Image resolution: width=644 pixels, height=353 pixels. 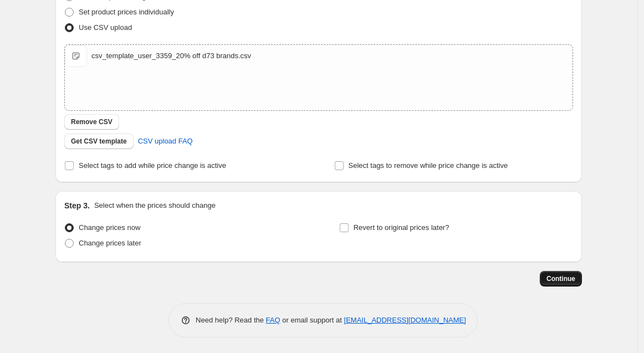 I want to click on button: Get CSV template, so click(x=99, y=141).